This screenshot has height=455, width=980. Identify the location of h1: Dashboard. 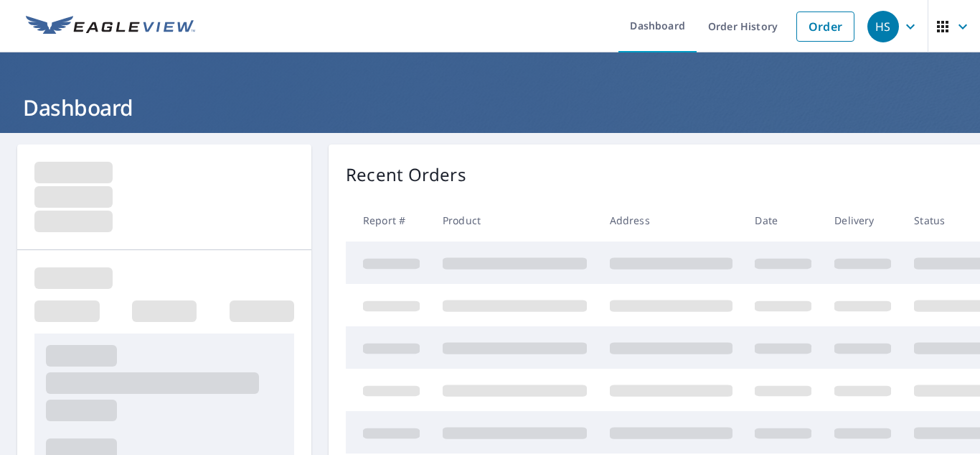
(490, 107).